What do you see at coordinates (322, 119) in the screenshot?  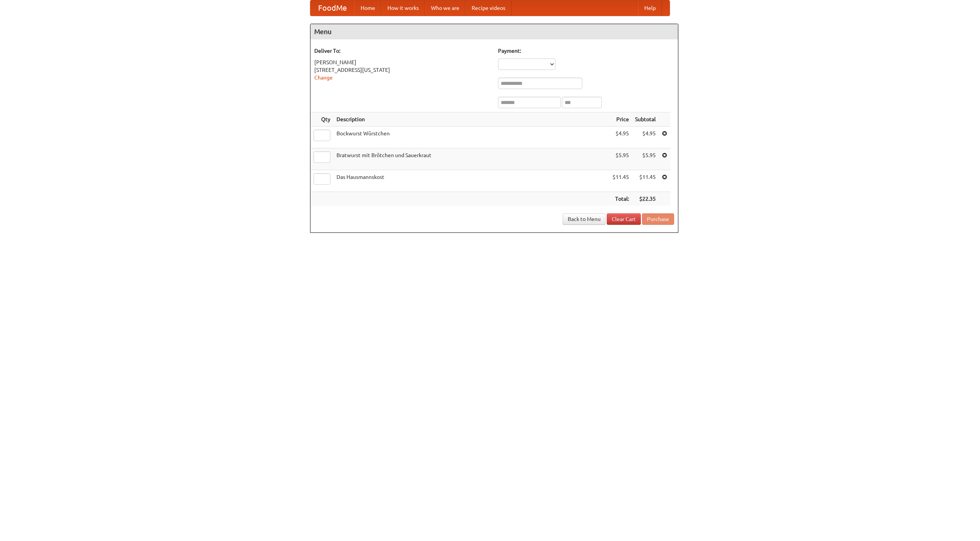 I see `th: Qty` at bounding box center [322, 119].